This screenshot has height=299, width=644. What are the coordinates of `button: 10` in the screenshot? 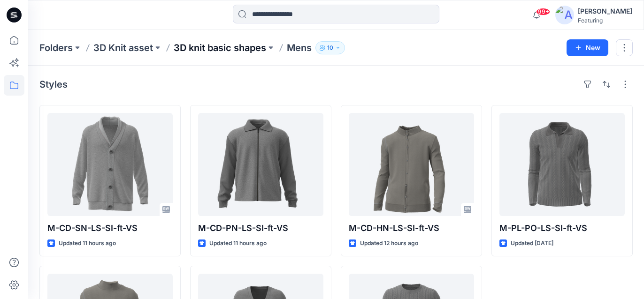 It's located at (330, 48).